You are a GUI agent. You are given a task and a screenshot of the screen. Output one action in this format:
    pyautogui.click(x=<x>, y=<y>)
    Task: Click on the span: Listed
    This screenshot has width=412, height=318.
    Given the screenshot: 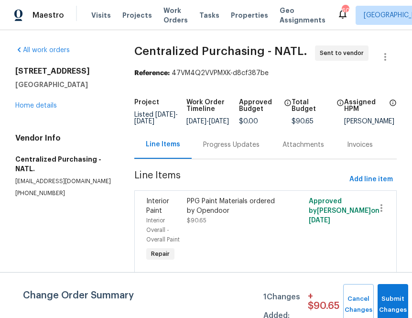 What is the action you would take?
    pyautogui.click(x=156, y=118)
    